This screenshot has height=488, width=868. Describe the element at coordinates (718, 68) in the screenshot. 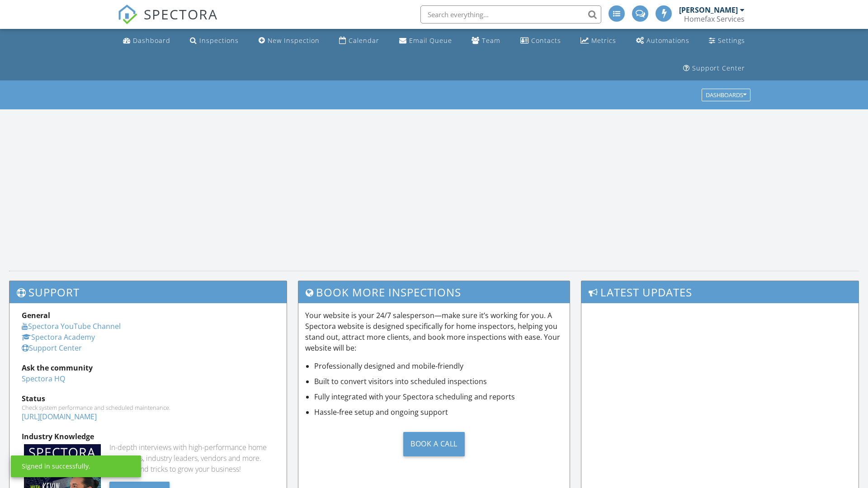

I see `div: Support Center` at that location.